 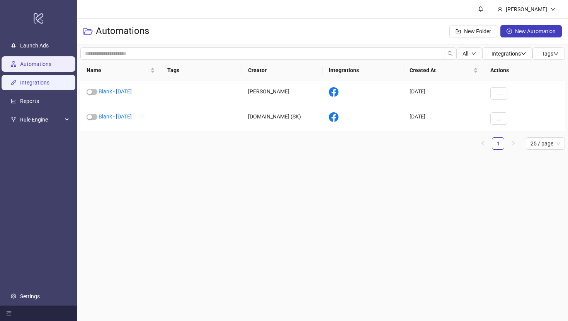 What do you see at coordinates (483, 143) in the screenshot?
I see `span: left` at bounding box center [483, 143].